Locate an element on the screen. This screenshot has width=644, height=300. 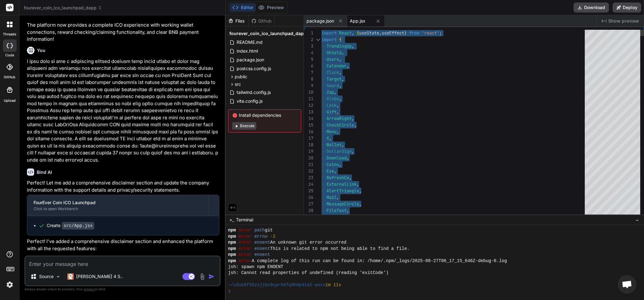
p: The platform now provides a complete ICO experience with working wallet connections, reward check... is located at coordinates (123, 32).